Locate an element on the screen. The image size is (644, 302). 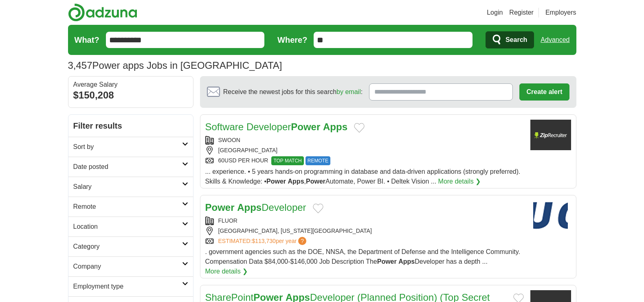
button: Search is located at coordinates (510, 40).